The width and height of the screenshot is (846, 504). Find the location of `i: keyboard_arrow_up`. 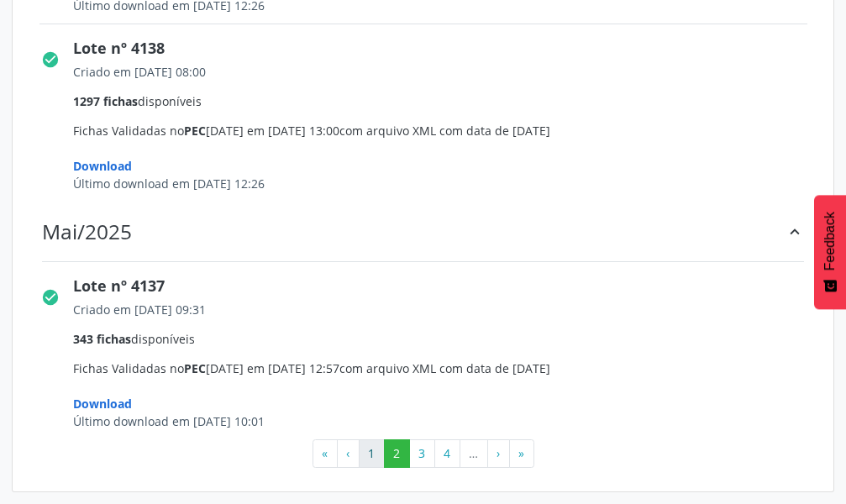

i: keyboard_arrow_up is located at coordinates (795, 232).